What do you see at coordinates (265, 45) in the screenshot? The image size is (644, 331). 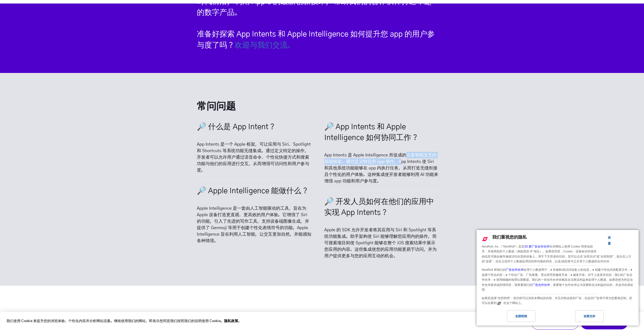 I see `a: 欢迎与我们交流。` at bounding box center [265, 45].